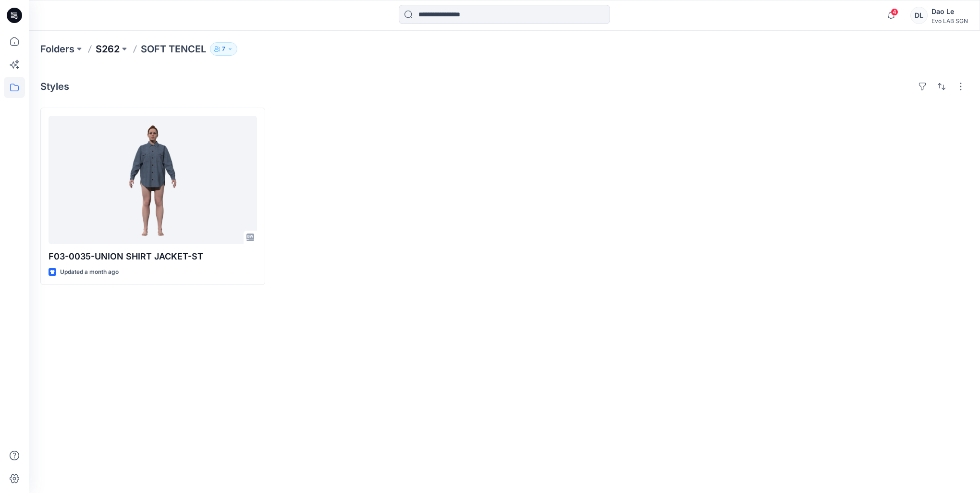 The image size is (980, 493). Describe the element at coordinates (107, 49) in the screenshot. I see `p: S262` at that location.